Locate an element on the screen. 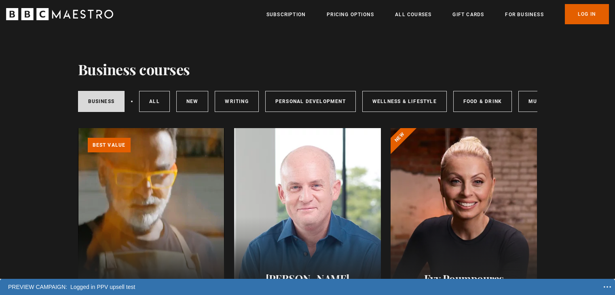 This screenshot has height=295, width=615. p: Best value is located at coordinates (109, 145).